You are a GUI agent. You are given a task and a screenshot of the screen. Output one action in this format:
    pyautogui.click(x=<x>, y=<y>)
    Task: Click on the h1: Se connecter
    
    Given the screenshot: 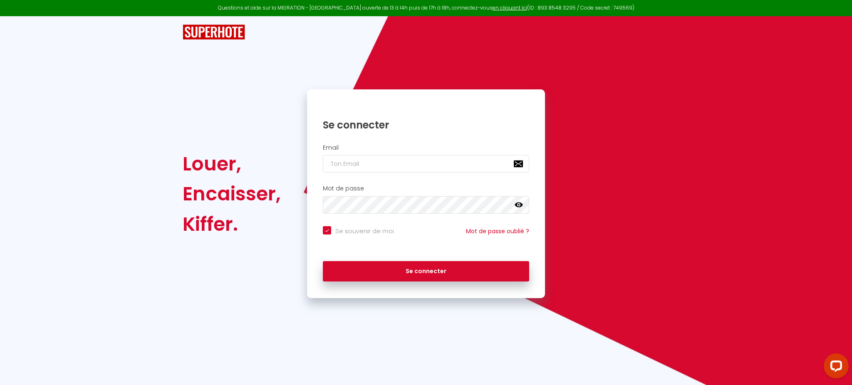 What is the action you would take?
    pyautogui.click(x=426, y=125)
    